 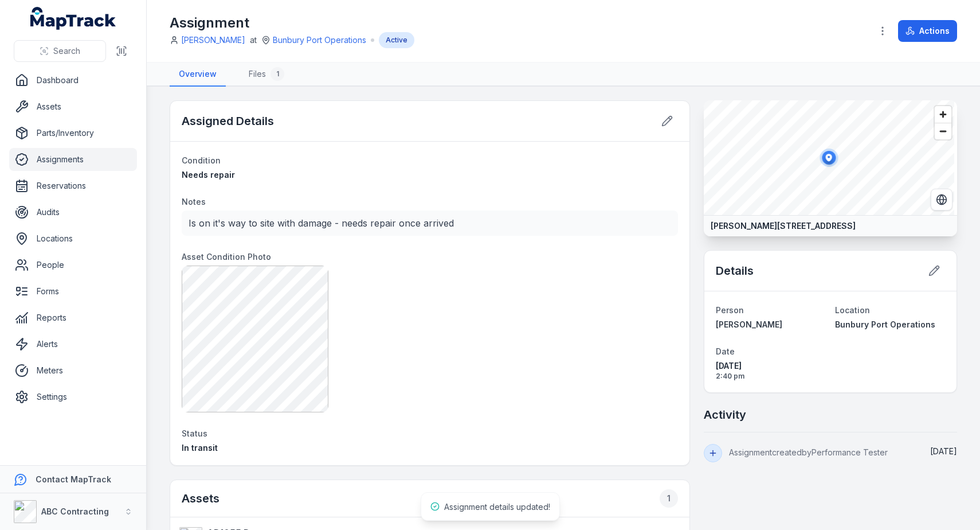 What do you see at coordinates (73, 239) in the screenshot?
I see `a: Locations` at bounding box center [73, 239].